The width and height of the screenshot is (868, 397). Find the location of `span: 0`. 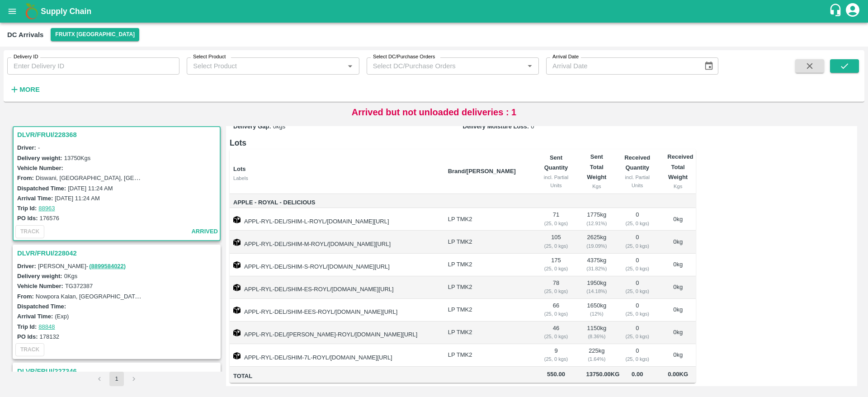

span: 0 is located at coordinates (533, 126).